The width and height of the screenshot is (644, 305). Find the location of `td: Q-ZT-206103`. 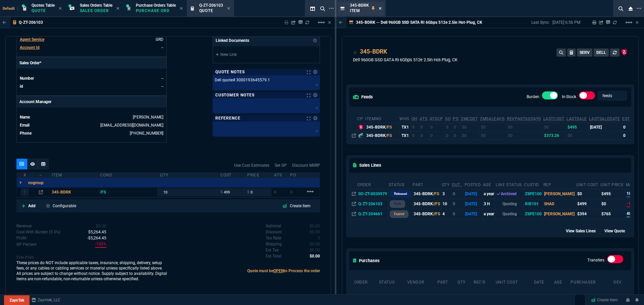

td: Q-ZT-206103 is located at coordinates (372, 204).